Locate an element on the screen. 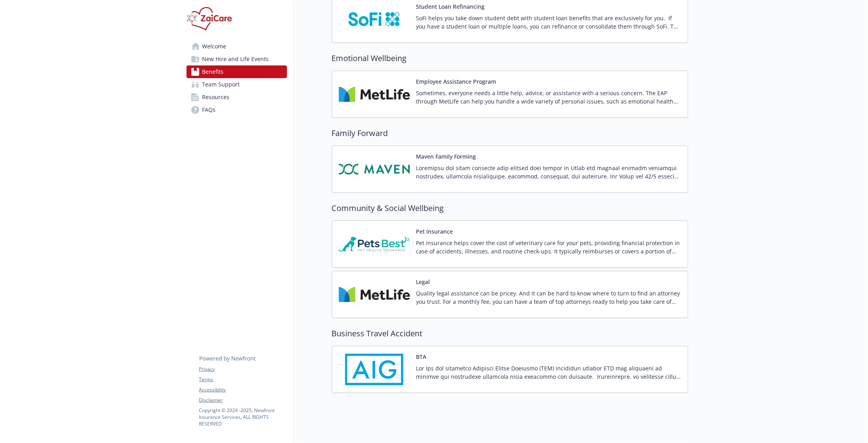 The height and width of the screenshot is (443, 868). h2: Business Travel Accident is located at coordinates (510, 334).